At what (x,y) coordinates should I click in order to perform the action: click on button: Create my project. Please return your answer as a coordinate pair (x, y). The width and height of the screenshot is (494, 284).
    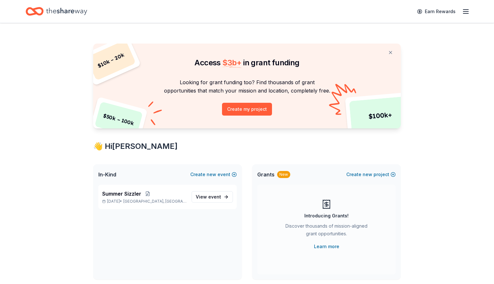
    Looking at the image, I should click on (247, 109).